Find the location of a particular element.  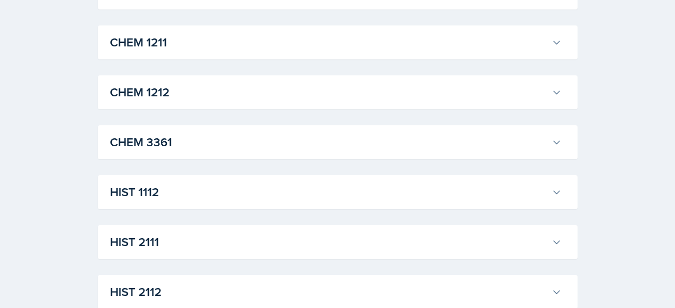

button: CHEM 1211 is located at coordinates (336, 42).